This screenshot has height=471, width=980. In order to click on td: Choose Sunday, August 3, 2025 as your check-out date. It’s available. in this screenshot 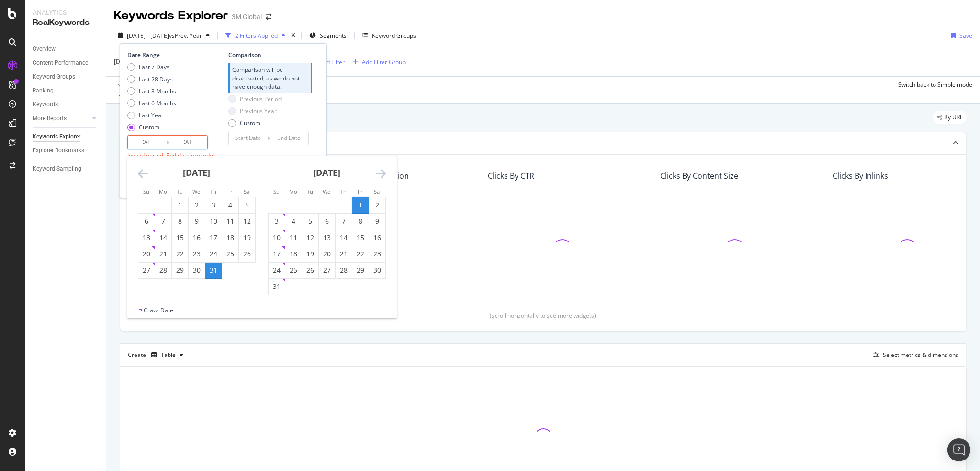, I will do `click(276, 222)`.